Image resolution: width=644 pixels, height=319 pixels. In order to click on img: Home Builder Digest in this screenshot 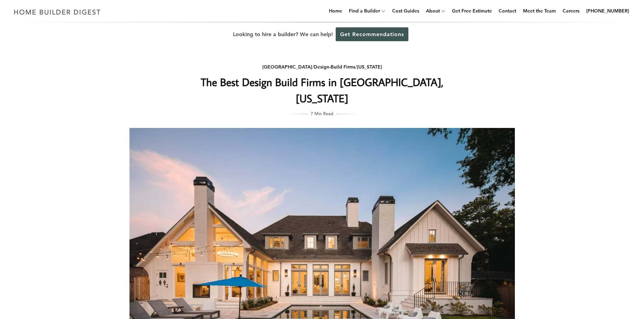, I will do `click(57, 12)`.